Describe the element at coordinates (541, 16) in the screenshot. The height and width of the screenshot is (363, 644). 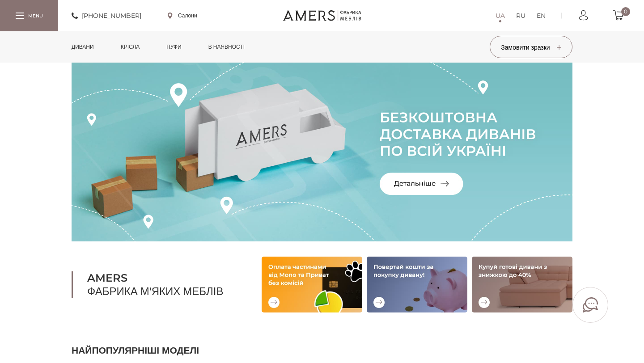
I see `a: EN` at that location.